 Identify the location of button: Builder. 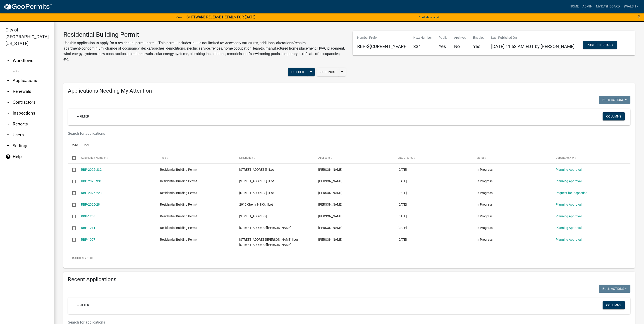
(298, 72).